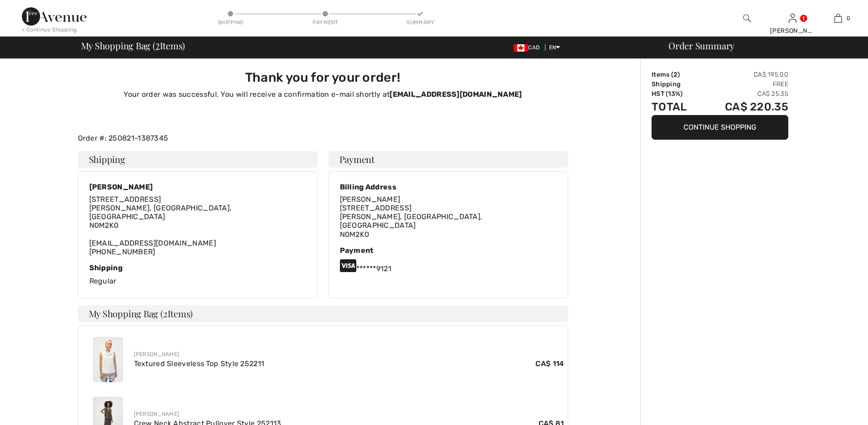 The height and width of the screenshot is (425, 868). I want to click on td: Items ( ), so click(675, 74).